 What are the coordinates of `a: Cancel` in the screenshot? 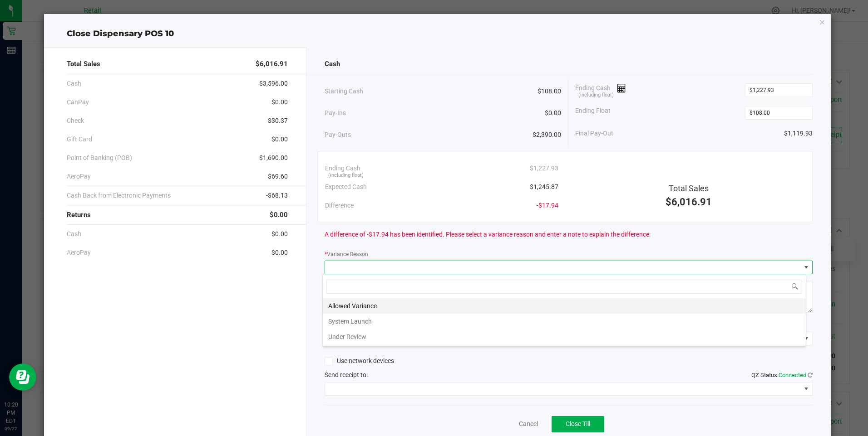 It's located at (529, 424).